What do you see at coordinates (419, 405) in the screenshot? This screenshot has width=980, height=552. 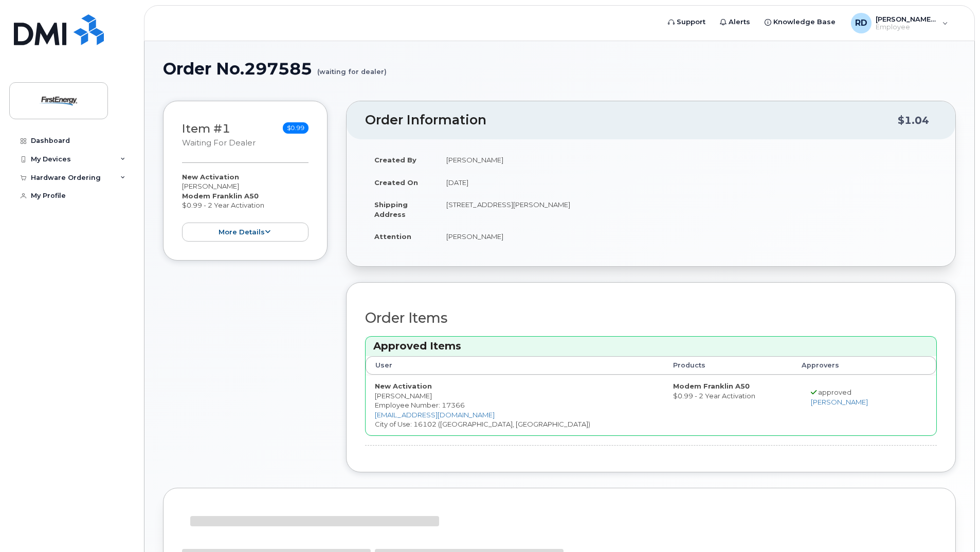 I see `span: Employee Number: 17366` at bounding box center [419, 405].